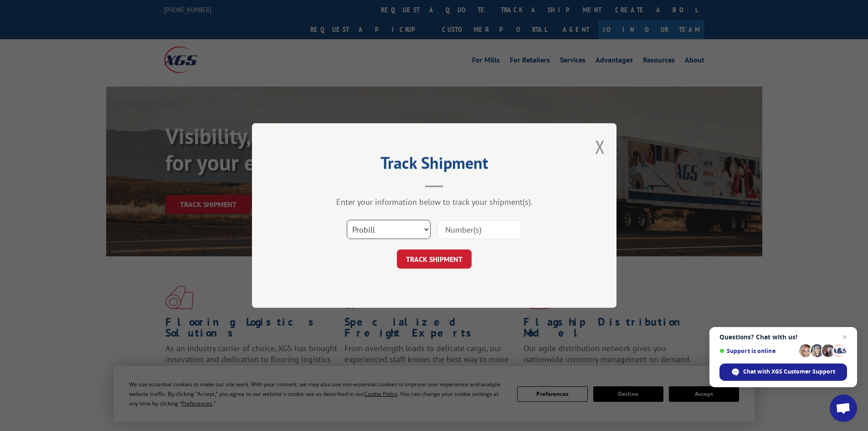  I want to click on span: Close chat, so click(844, 337).